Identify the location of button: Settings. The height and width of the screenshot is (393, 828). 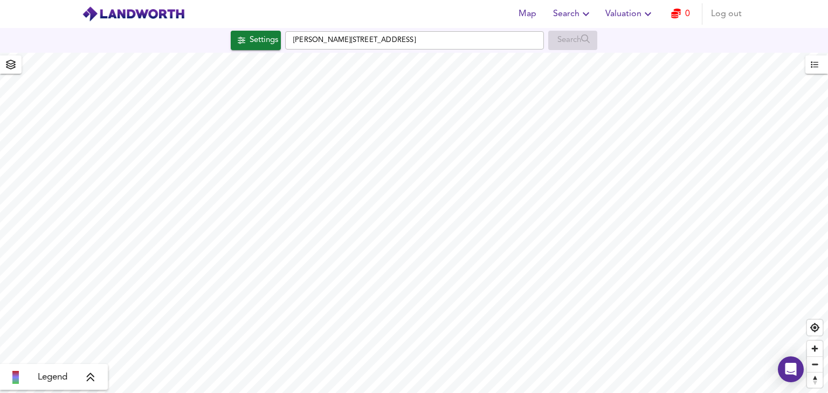
(255, 40).